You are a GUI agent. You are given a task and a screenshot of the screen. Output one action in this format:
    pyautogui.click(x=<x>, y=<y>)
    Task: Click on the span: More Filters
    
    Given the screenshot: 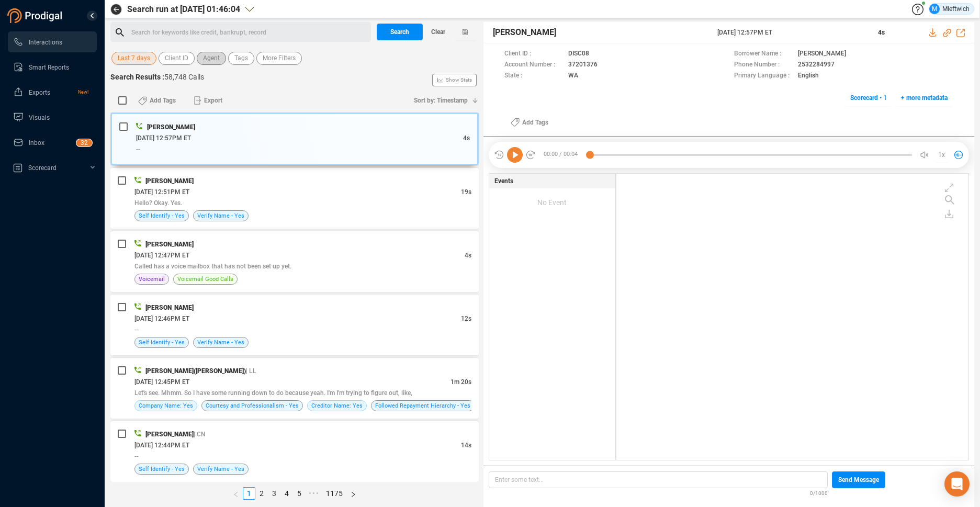 What is the action you would take?
    pyautogui.click(x=279, y=58)
    